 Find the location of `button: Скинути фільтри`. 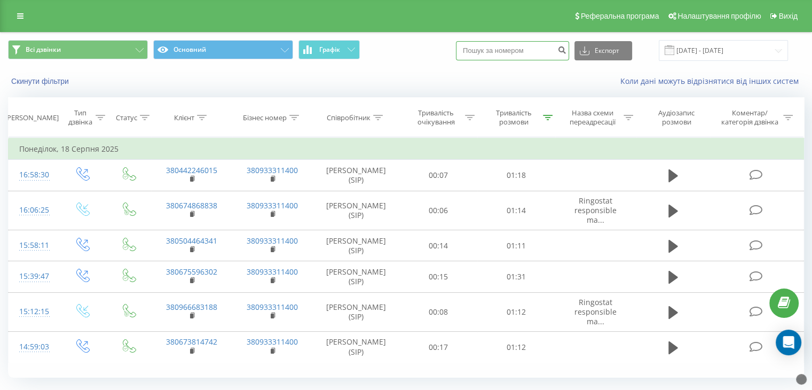

button: Скинути фільтри is located at coordinates (41, 81).